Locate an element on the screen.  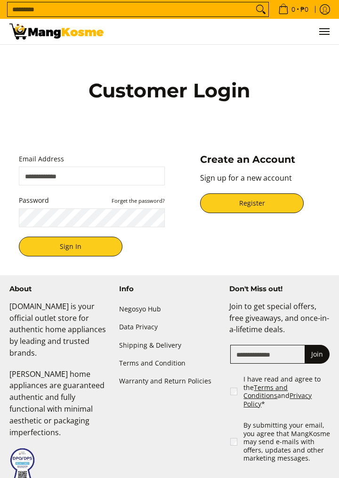
a: Warranty and Return Policies is located at coordinates (169, 381).